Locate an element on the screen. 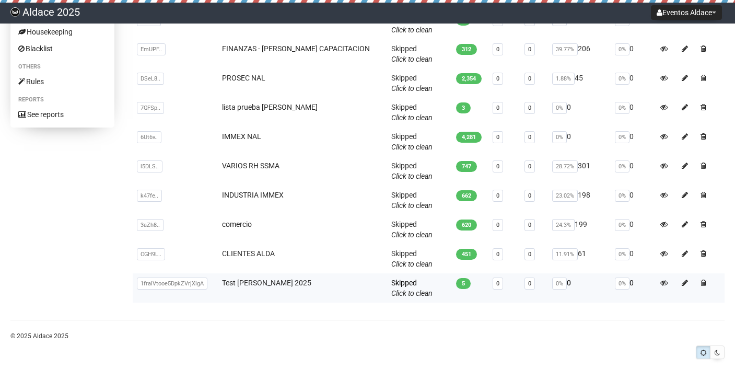  span: 28.72% is located at coordinates (565, 166).